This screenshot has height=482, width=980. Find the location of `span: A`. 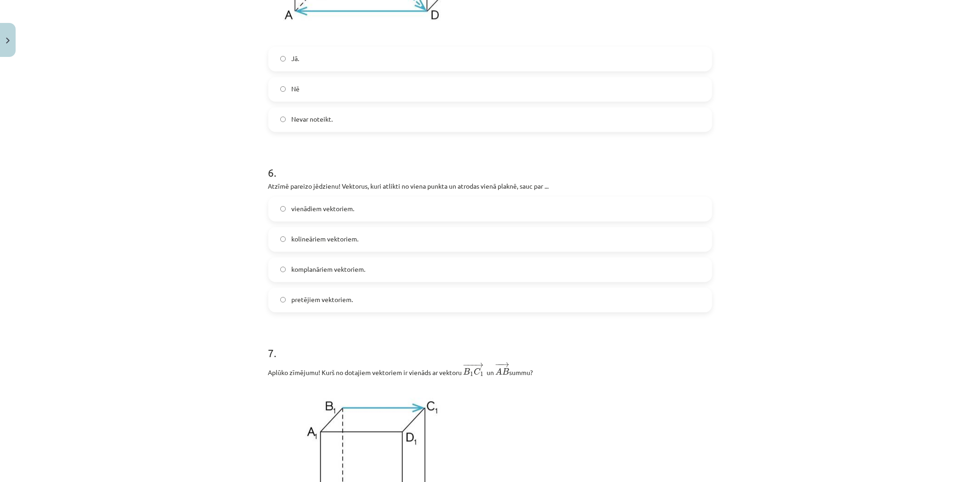

span: A is located at coordinates (498, 371).